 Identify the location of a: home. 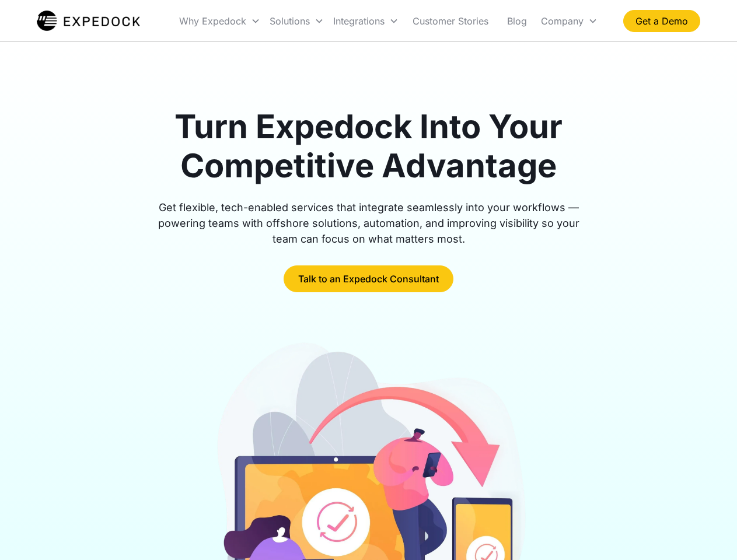
(88, 21).